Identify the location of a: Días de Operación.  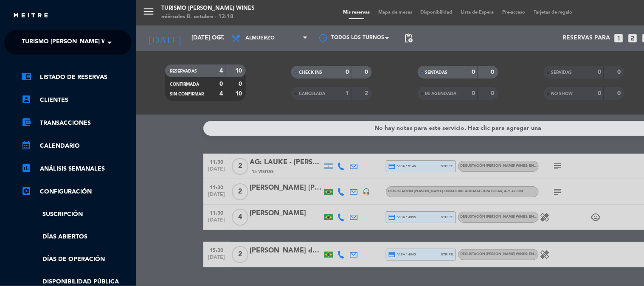
(77, 259).